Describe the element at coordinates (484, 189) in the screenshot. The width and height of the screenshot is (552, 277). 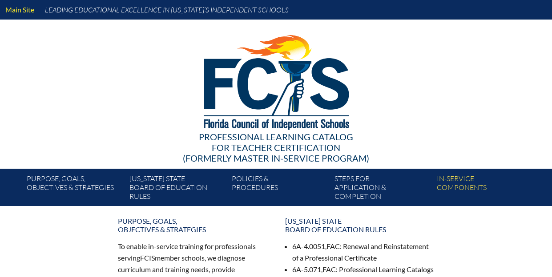
I see `a: In-servicecomponents` at that location.